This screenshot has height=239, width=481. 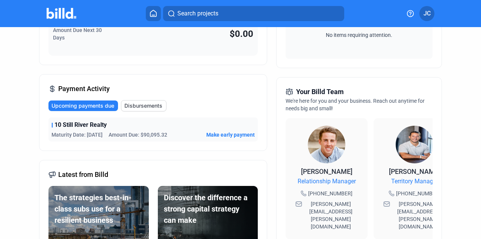 I want to click on div: Discover the difference a strong capital strategy can make, so click(x=208, y=208).